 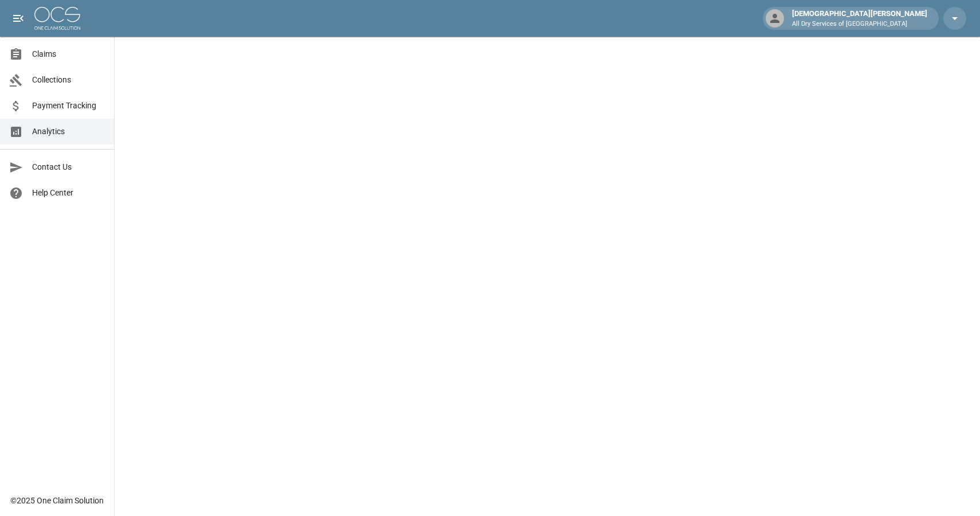 What do you see at coordinates (68, 132) in the screenshot?
I see `span: Analytics` at bounding box center [68, 132].